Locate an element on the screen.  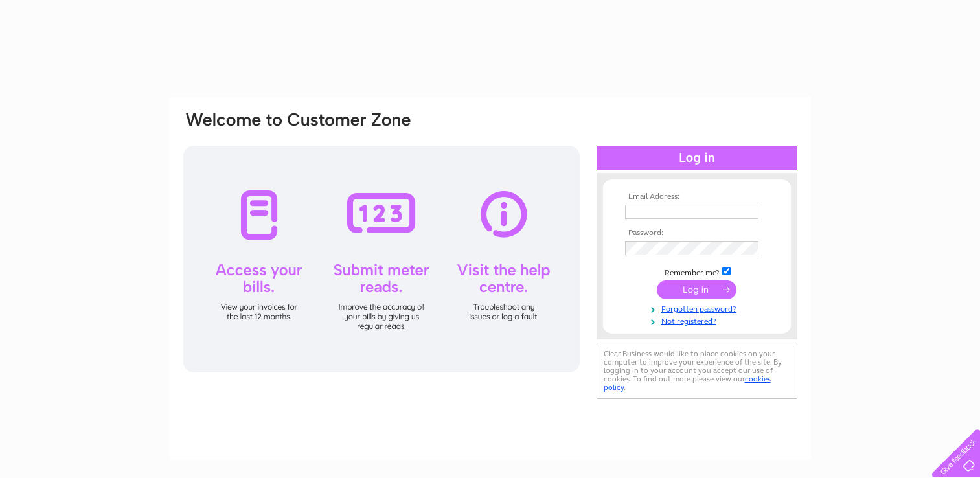
div: Clear Business would like to place cookies on your computer to improve your experience of the sit... is located at coordinates (697, 370).